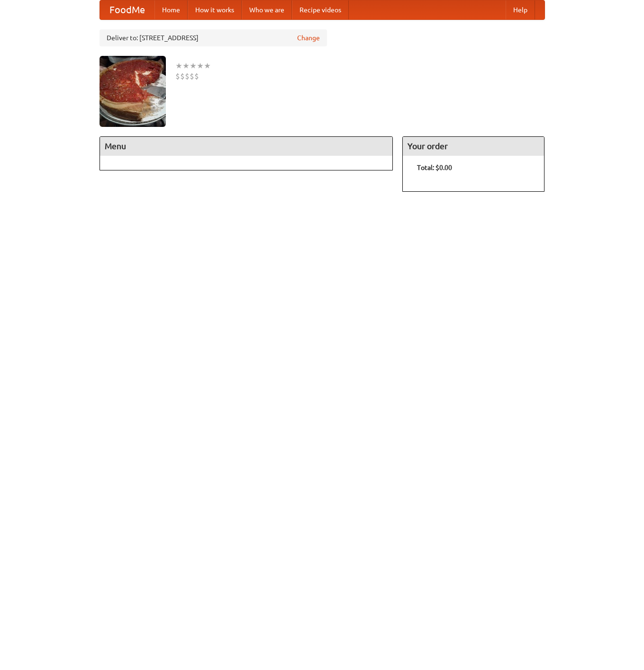 Image resolution: width=644 pixels, height=670 pixels. I want to click on img: angular.jpg, so click(133, 91).